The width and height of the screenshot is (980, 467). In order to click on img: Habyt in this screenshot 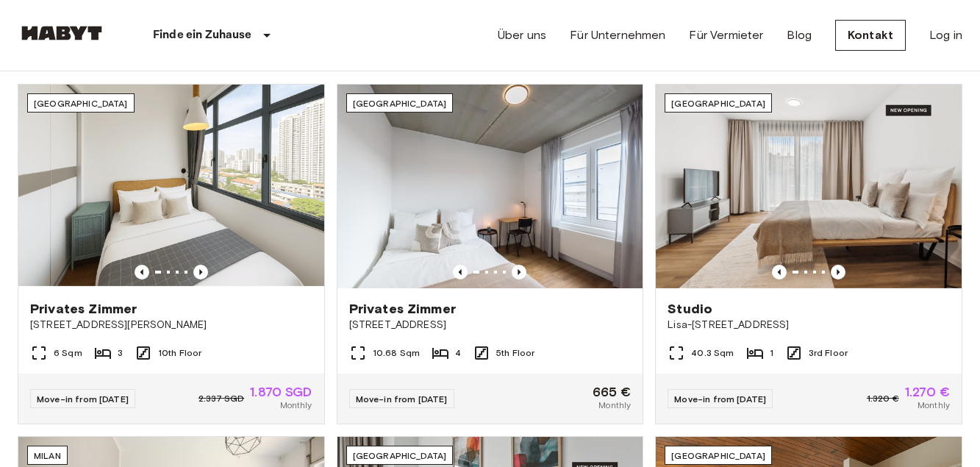, I will do `click(61, 33)`.